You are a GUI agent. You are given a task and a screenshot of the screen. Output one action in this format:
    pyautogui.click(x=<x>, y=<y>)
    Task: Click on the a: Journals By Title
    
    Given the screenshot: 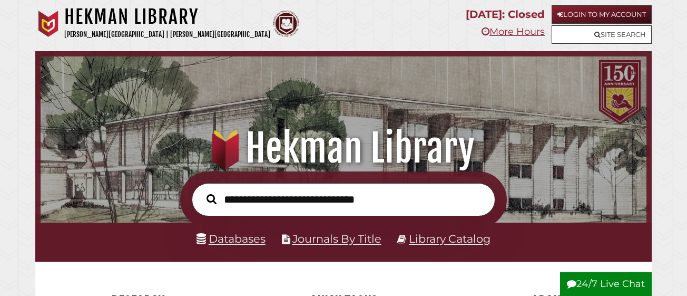 What is the action you would take?
    pyautogui.click(x=337, y=238)
    